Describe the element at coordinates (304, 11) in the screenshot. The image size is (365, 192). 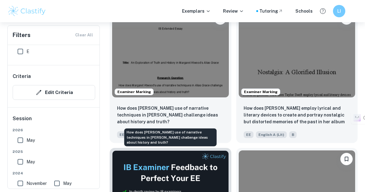
I see `a: Schools` at that location.